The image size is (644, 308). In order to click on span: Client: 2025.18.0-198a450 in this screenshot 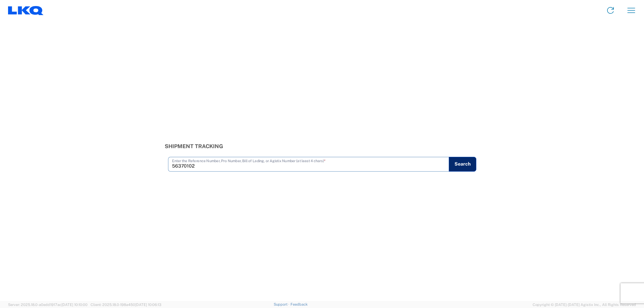, I will do `click(126, 305)`.